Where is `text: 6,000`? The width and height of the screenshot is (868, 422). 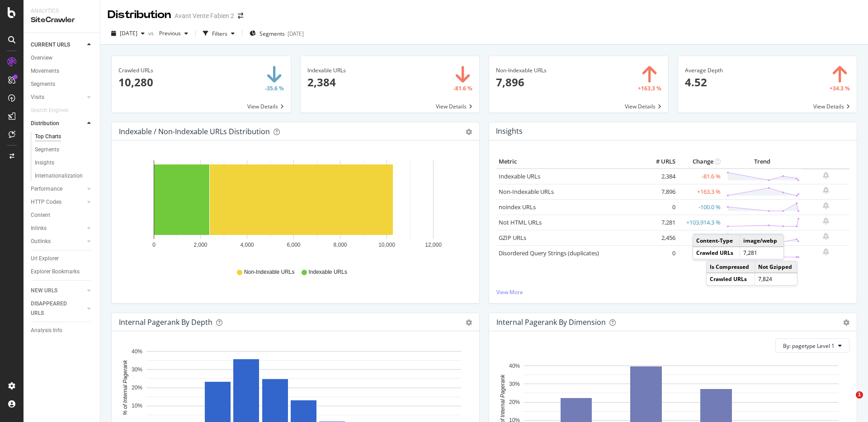
text: 6,000 is located at coordinates (293, 245).